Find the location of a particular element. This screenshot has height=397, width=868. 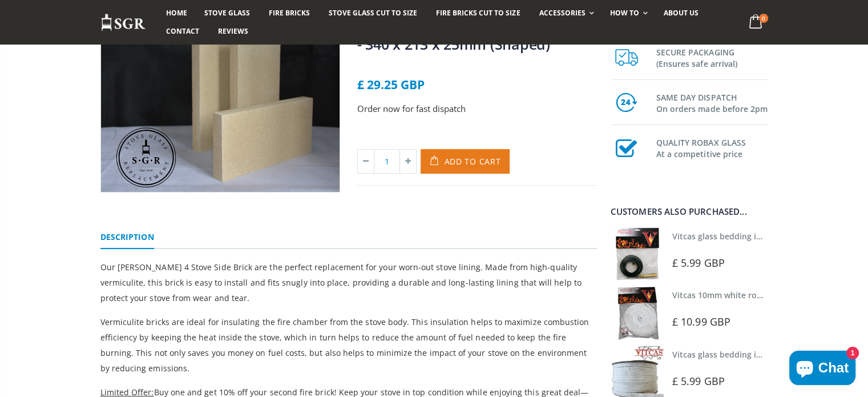

a: Accessories is located at coordinates (565, 13).